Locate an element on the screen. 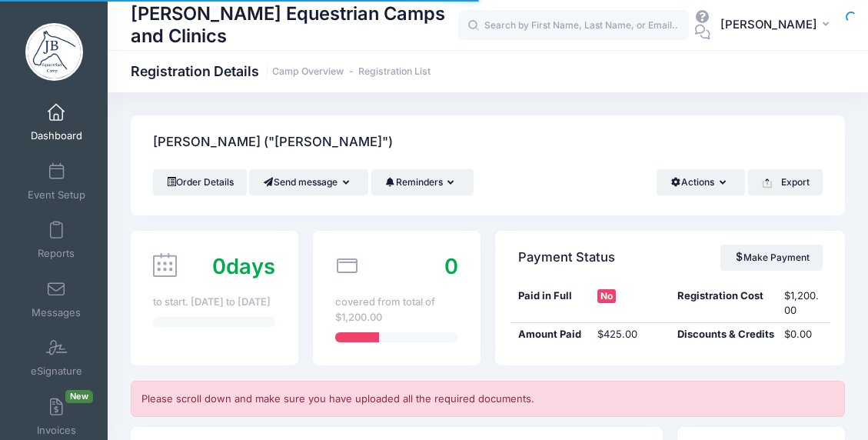  button: Actions is located at coordinates (700, 182).